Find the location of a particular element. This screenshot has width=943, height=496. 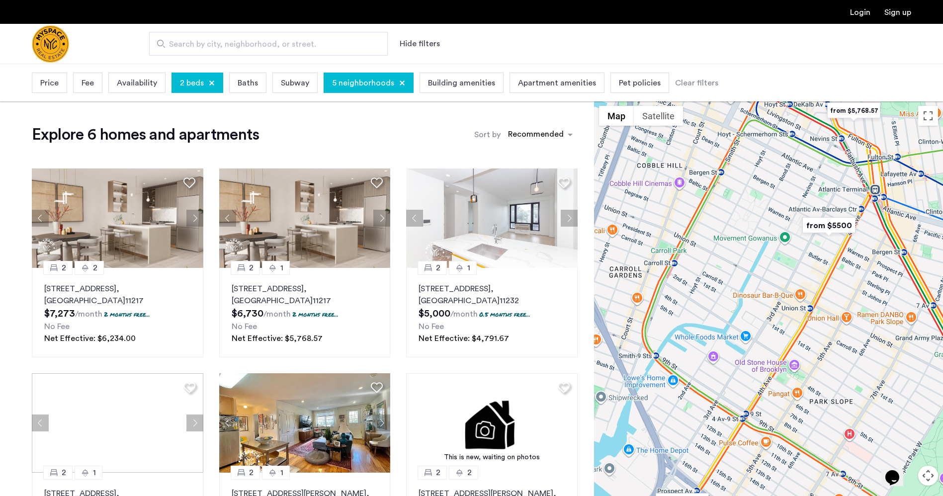

span: Building amenities is located at coordinates (461, 83).